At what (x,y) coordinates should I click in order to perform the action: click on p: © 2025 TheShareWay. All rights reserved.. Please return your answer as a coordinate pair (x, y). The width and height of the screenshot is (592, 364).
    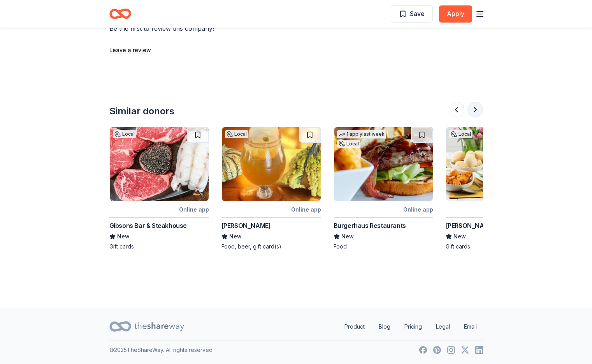
    Looking at the image, I should click on (161, 350).